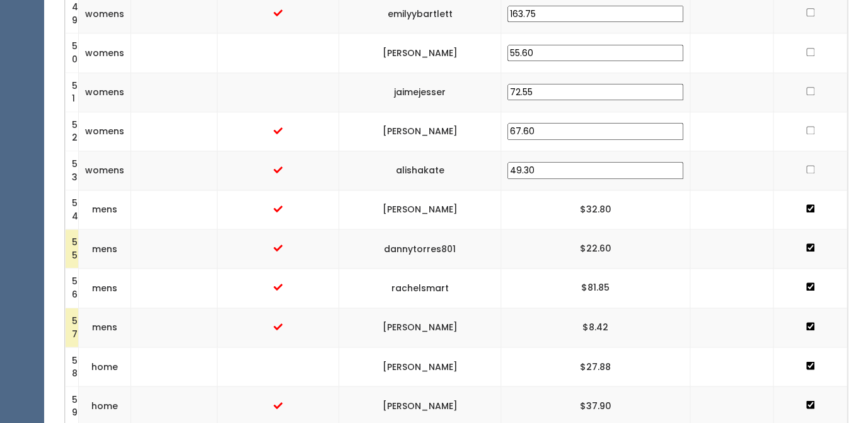 The width and height of the screenshot is (868, 423). Describe the element at coordinates (72, 210) in the screenshot. I see `td: 54` at that location.